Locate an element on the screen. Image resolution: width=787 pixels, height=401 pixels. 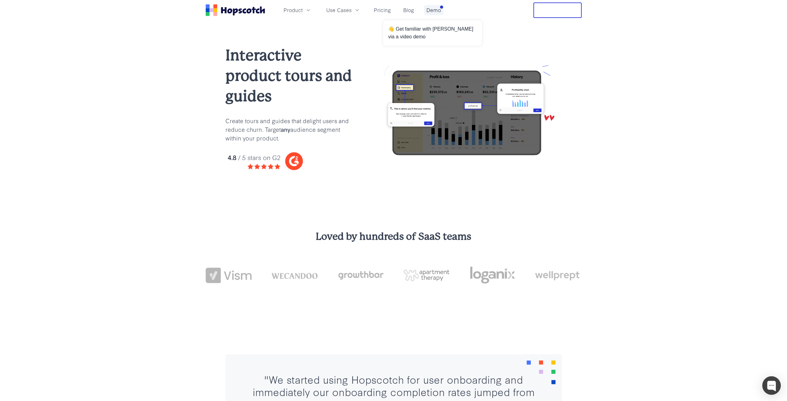
h1: Interactive product tours and guides is located at coordinates (290, 76).